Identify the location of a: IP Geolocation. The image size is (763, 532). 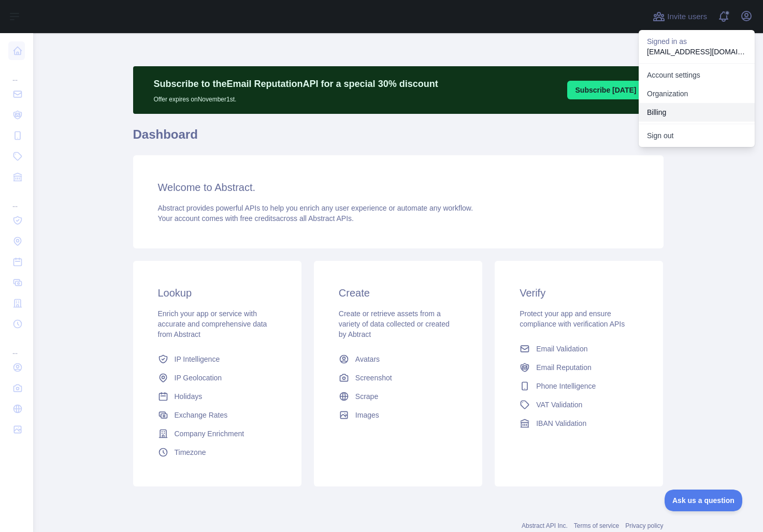
(217, 378).